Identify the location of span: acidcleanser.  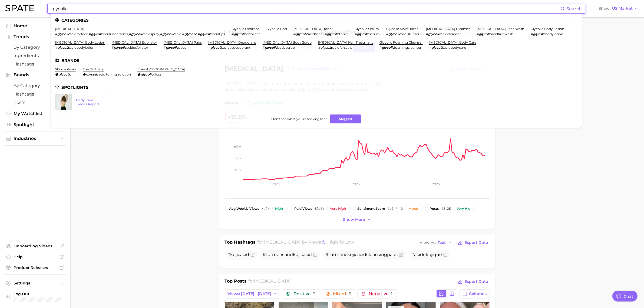
(451, 33).